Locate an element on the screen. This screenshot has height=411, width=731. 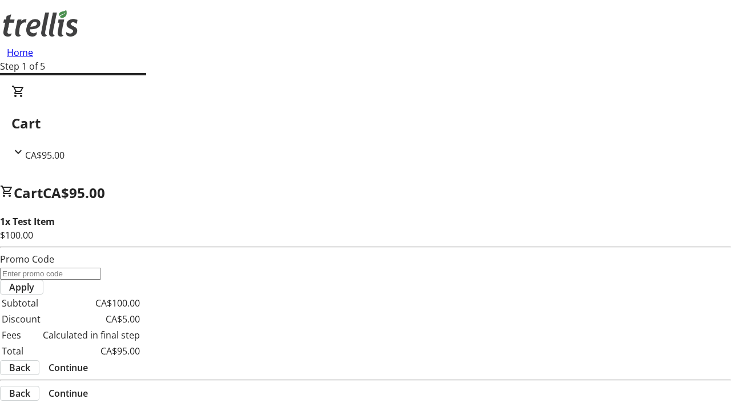
td: Calculated in final step is located at coordinates (91, 335).